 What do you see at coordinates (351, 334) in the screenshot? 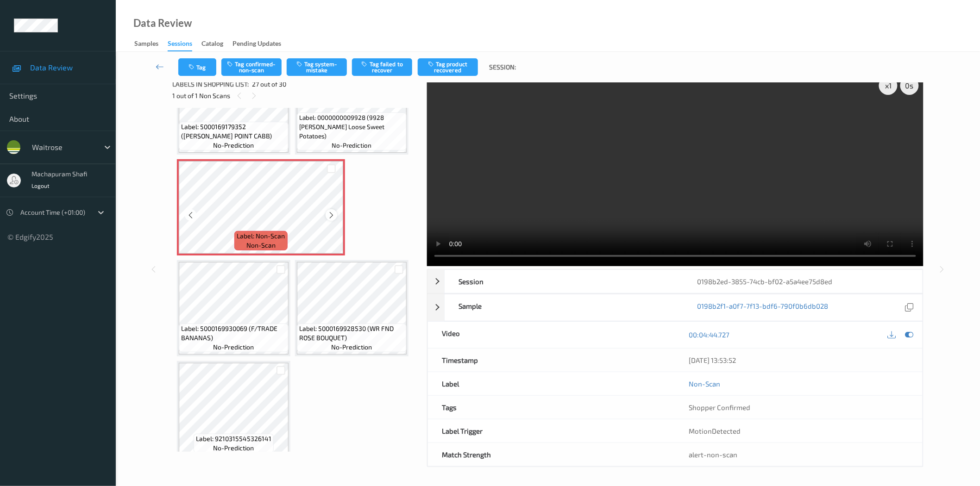
I see `span: Label: 5000169928530 (WR FND ROSE BOUQUET)` at bounding box center [351, 334].